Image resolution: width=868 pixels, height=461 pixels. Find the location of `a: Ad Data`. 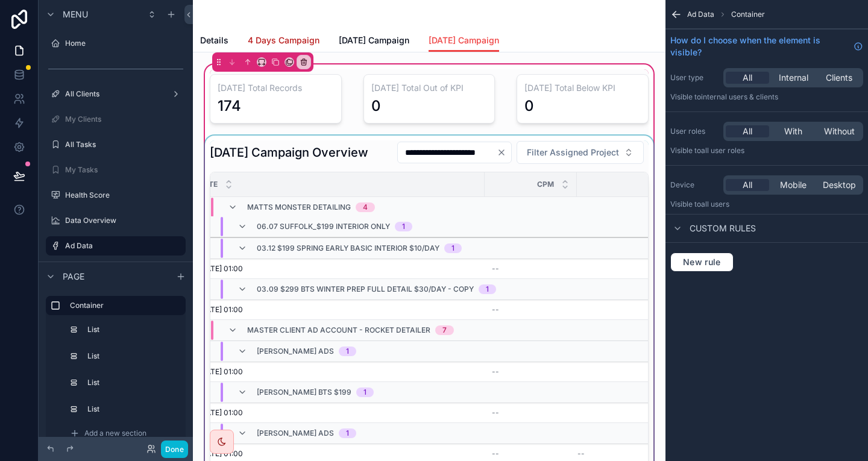

a: Ad Data is located at coordinates (116, 246).